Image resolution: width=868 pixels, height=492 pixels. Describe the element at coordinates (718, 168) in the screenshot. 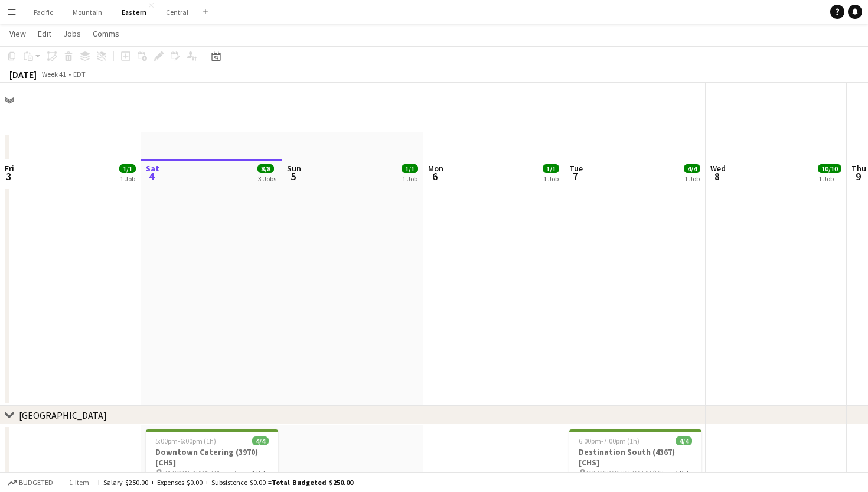

I see `span: Wed` at that location.